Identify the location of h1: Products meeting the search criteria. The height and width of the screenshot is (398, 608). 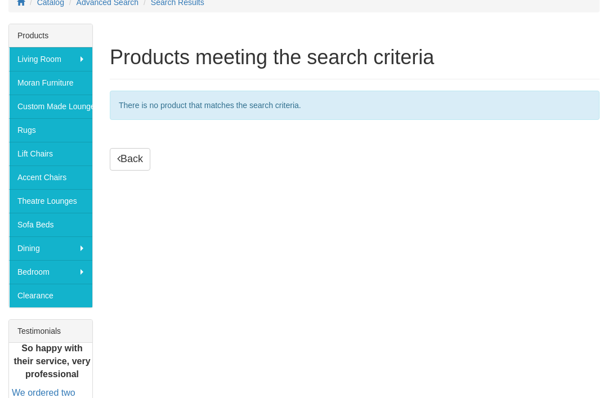
(354, 57).